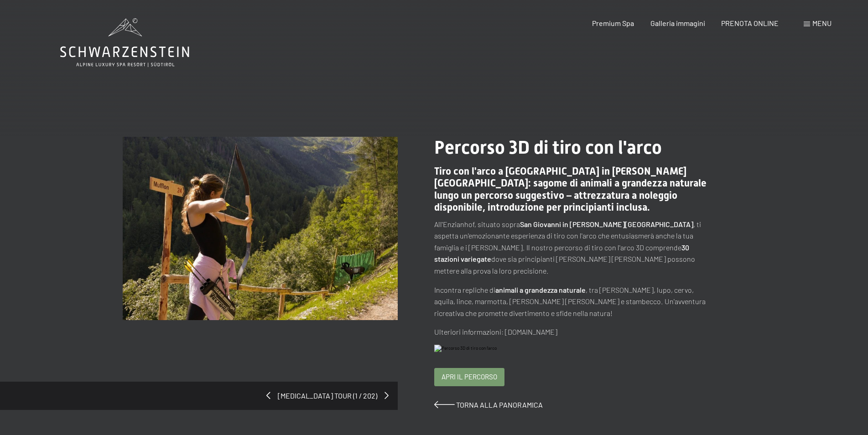  I want to click on span: Menu, so click(822, 23).